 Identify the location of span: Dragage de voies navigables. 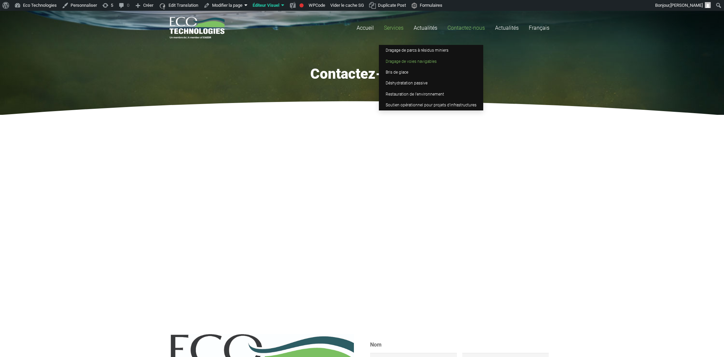
(411, 61).